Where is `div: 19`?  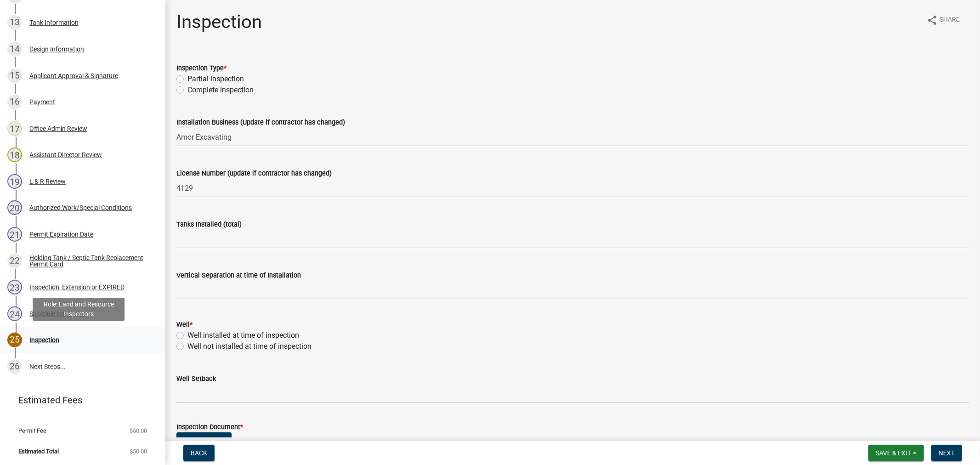
div: 19 is located at coordinates (15, 181).